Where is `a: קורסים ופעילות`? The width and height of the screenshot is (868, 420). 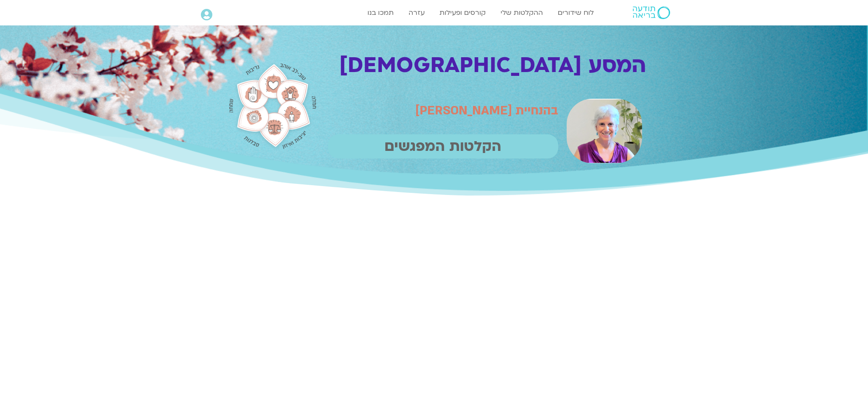 a: קורסים ופעילות is located at coordinates (463, 13).